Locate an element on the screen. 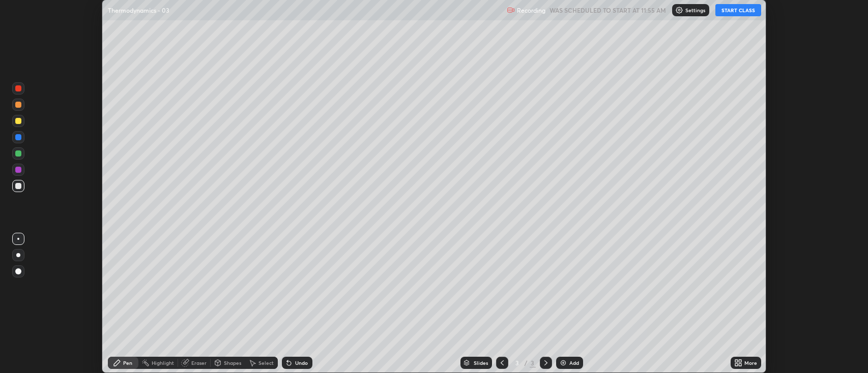  img: class-settings-icons is located at coordinates (679, 10).